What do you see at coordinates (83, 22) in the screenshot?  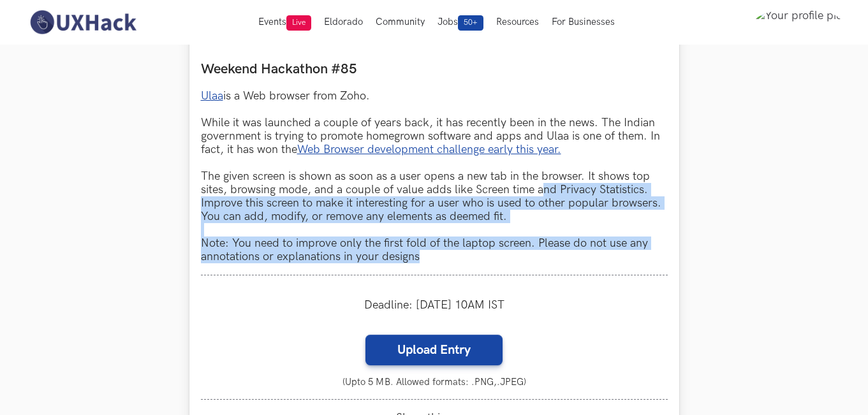 I see `img: UXHack-logo.png` at bounding box center [83, 22].